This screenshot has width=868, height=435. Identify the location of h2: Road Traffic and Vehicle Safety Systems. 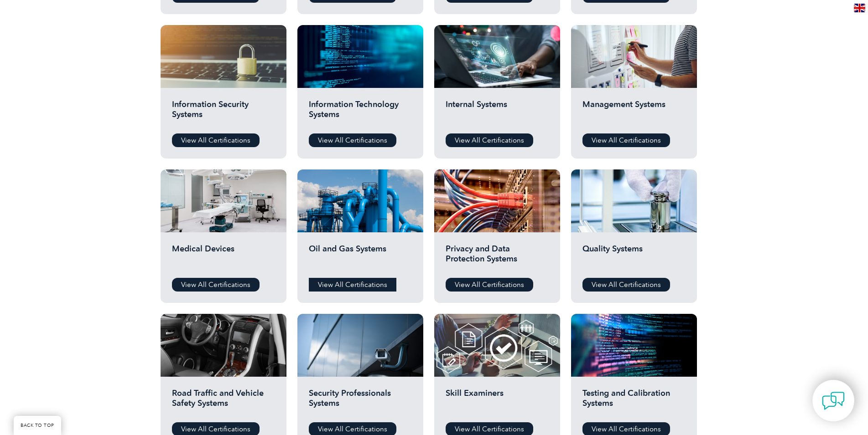
(224, 402).